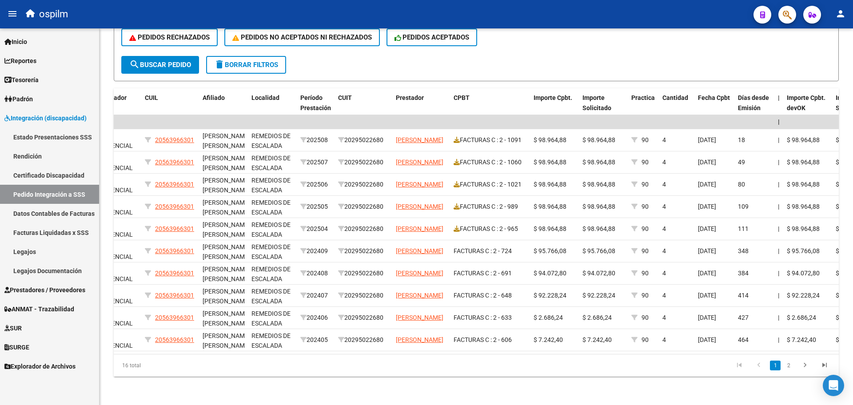  What do you see at coordinates (345, 98) in the screenshot?
I see `span: CUIT` at bounding box center [345, 98].